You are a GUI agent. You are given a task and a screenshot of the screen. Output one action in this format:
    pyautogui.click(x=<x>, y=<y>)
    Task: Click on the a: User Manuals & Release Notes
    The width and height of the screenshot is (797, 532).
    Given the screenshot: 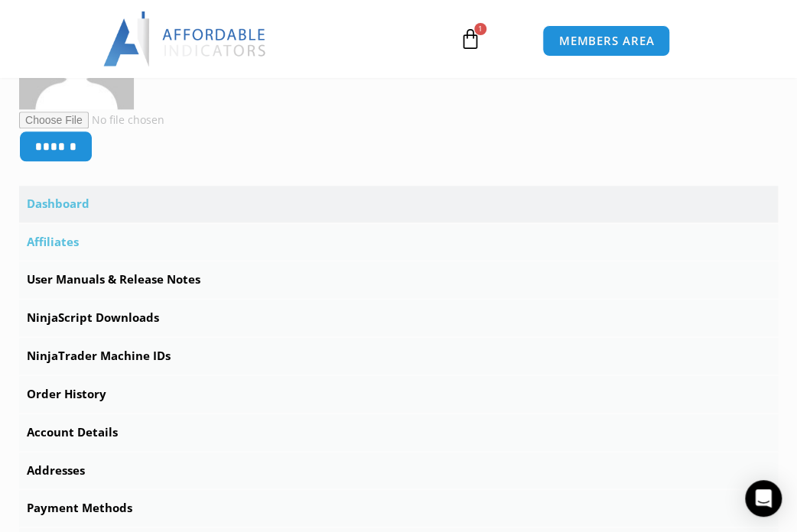 What is the action you would take?
    pyautogui.click(x=398, y=280)
    